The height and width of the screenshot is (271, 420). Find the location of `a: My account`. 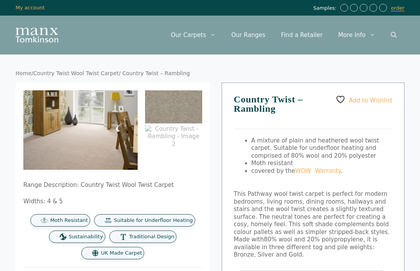

a: My account is located at coordinates (30, 7).